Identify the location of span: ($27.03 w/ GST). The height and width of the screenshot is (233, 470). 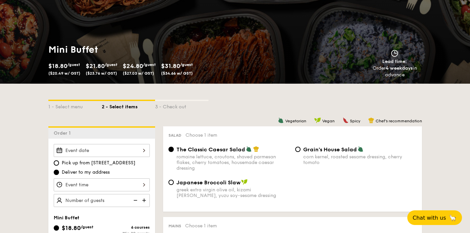
(139, 73).